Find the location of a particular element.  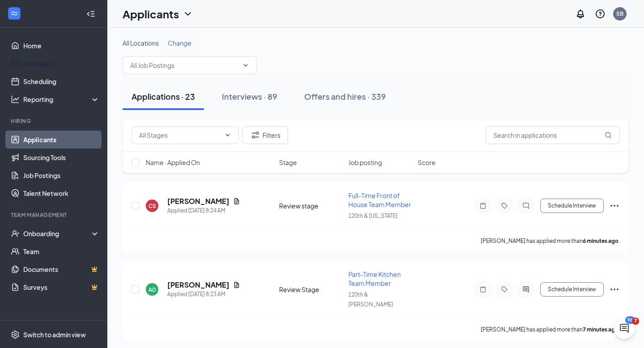

div: SB is located at coordinates (620, 13).